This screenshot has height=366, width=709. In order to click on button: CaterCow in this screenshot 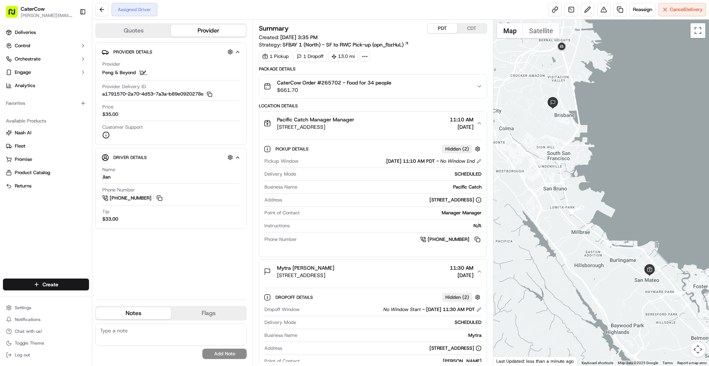, I will do `click(32, 9)`.